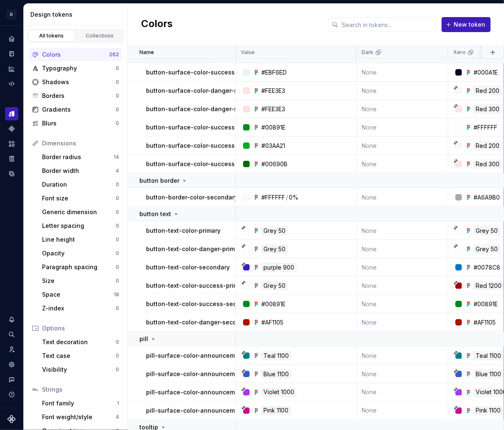 The image size is (504, 430). What do you see at coordinates (12, 114) in the screenshot?
I see `a: Design tokens` at bounding box center [12, 114].